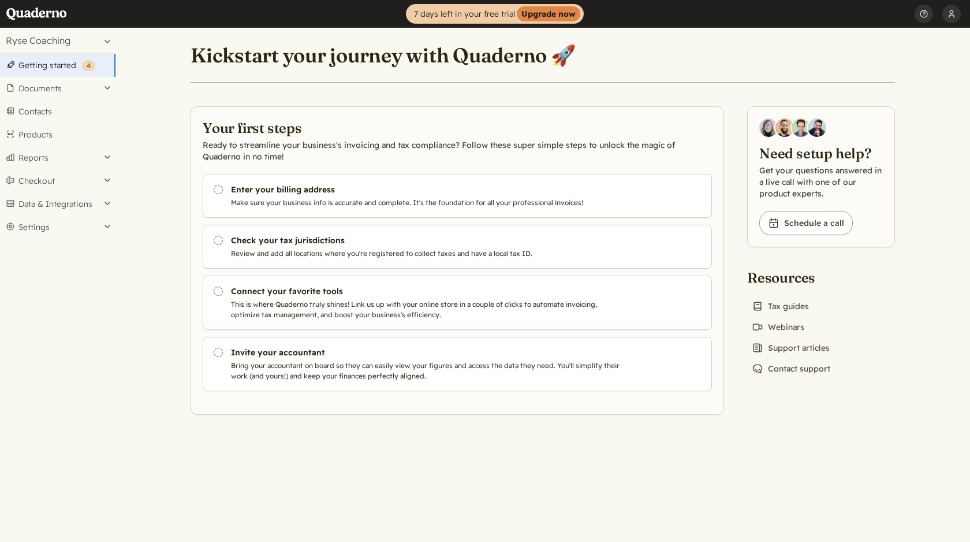 This screenshot has width=970, height=542. What do you see at coordinates (428, 254) in the screenshot?
I see `p: Review and add all locations where you're registered to collect taxes and have a local tax ID.` at bounding box center [428, 254].